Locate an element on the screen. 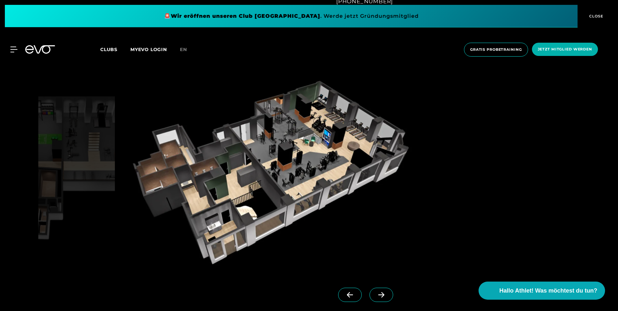 The width and height of the screenshot is (618, 311). span: Hallo Athlet! Was möchtest du tun? is located at coordinates (548, 291).